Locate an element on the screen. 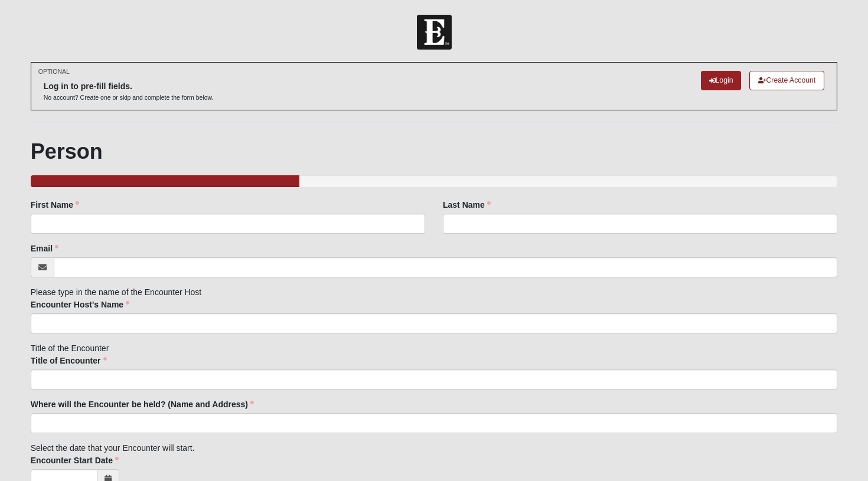 This screenshot has height=481, width=868. label: Title of Encounter is located at coordinates (68, 361).